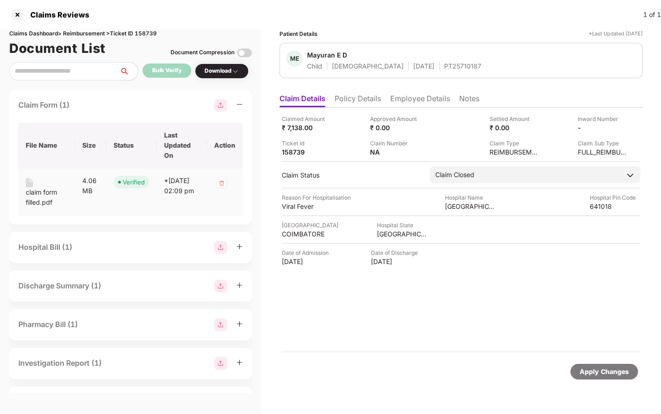  What do you see at coordinates (134, 182) in the screenshot?
I see `div: Verified` at bounding box center [134, 182].